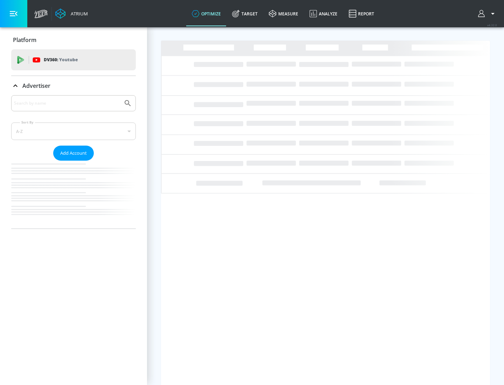 The width and height of the screenshot is (504, 385). Describe the element at coordinates (74, 131) in the screenshot. I see `div: A-Z` at that location.